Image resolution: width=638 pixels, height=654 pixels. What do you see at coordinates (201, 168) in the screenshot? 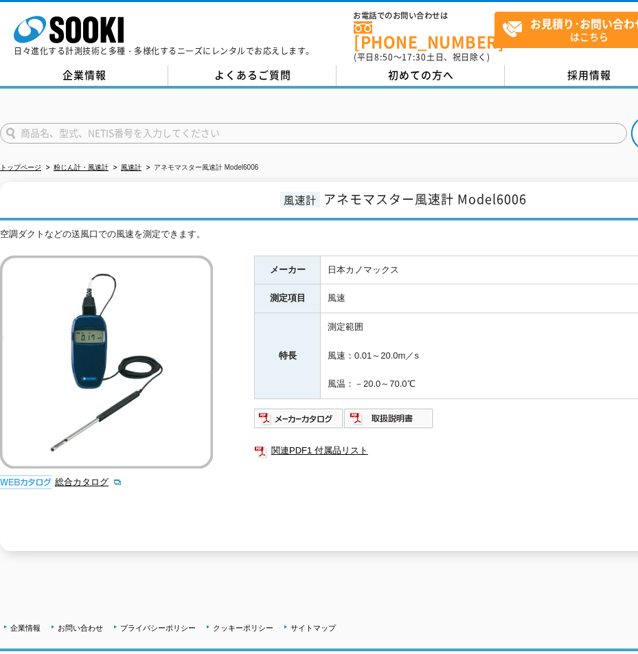
I see `li: アネモマスター風速計 Model6006` at bounding box center [201, 168].